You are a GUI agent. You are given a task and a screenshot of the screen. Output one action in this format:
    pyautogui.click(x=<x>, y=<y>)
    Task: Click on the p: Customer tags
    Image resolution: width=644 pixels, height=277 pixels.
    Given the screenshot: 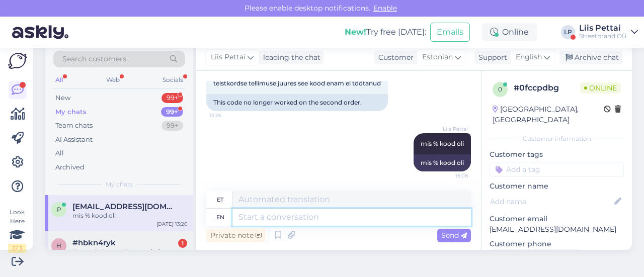 What is the action you would take?
    pyautogui.click(x=556, y=154)
    